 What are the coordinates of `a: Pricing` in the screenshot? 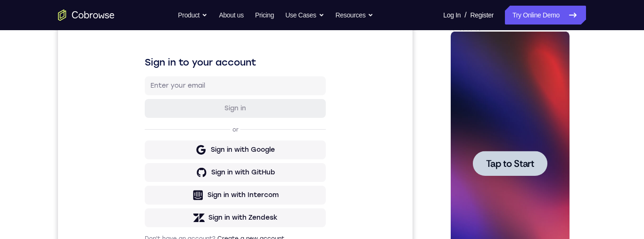 It's located at (264, 16).